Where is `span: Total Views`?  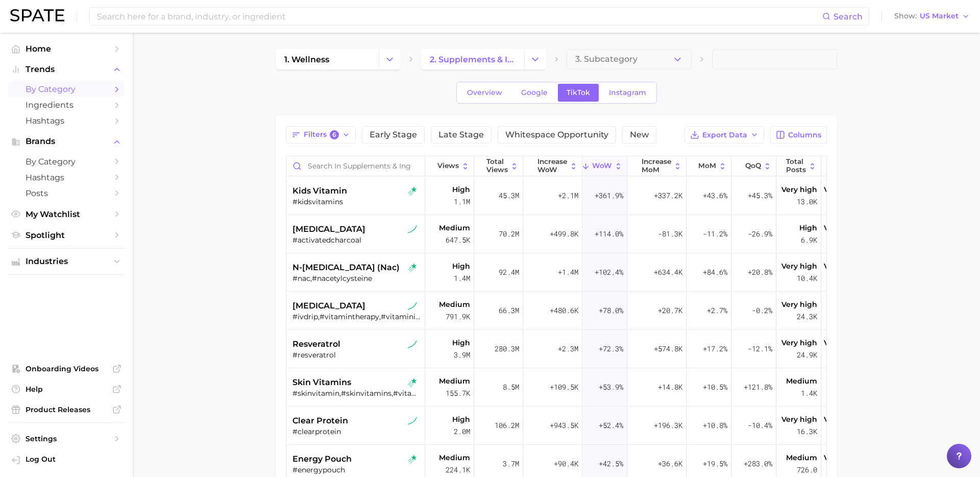
span: Total Views is located at coordinates (497, 165).